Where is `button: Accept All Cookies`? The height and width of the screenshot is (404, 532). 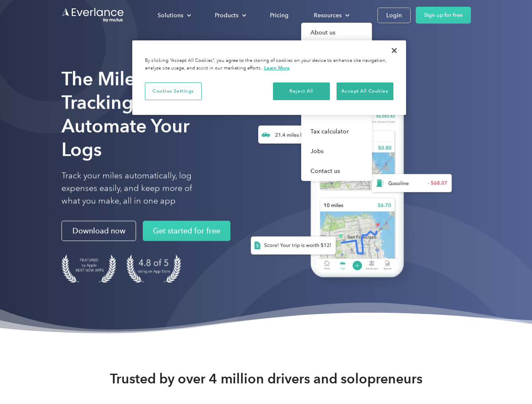 button: Accept All Cookies is located at coordinates (365, 91).